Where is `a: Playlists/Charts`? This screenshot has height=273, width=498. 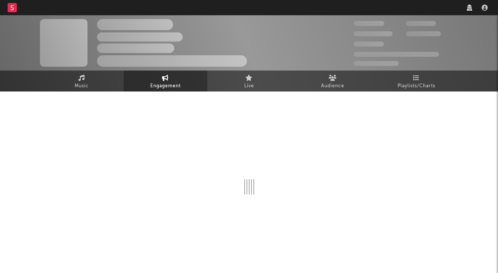
a: Playlists/Charts is located at coordinates (417, 81).